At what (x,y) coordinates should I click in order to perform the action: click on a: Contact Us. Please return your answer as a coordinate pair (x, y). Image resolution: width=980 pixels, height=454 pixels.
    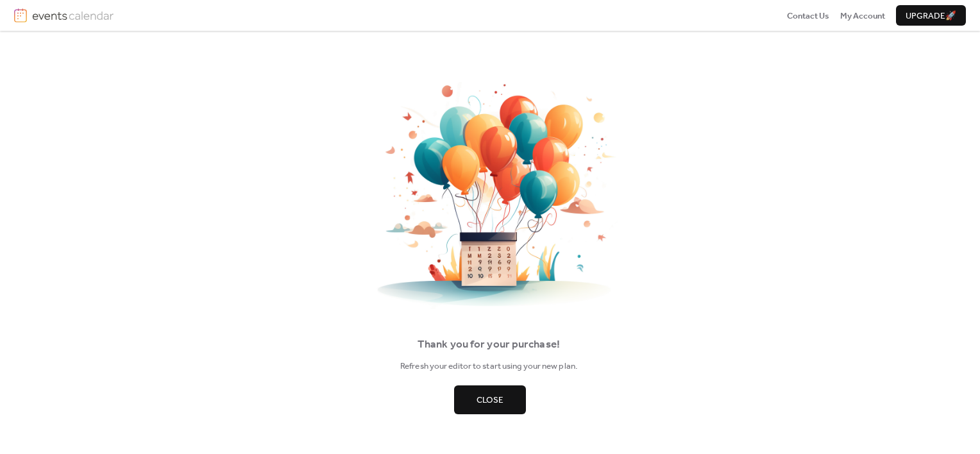
    Looking at the image, I should click on (808, 15).